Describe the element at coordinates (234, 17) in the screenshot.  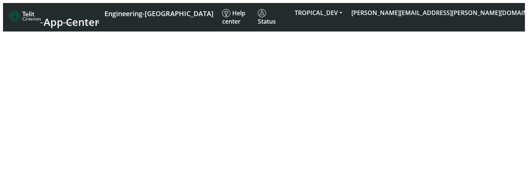
I see `span: Help center` at that location.